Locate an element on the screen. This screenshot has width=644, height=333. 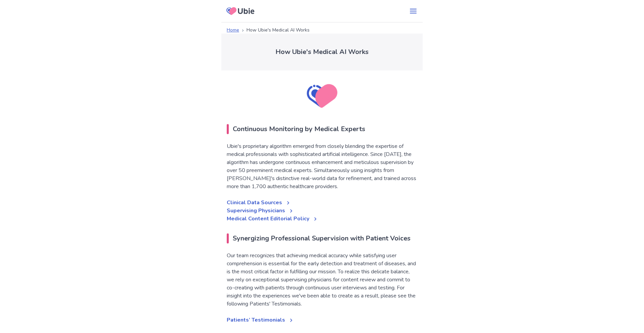
a: Patients’ Testimonials is located at coordinates (261, 320).